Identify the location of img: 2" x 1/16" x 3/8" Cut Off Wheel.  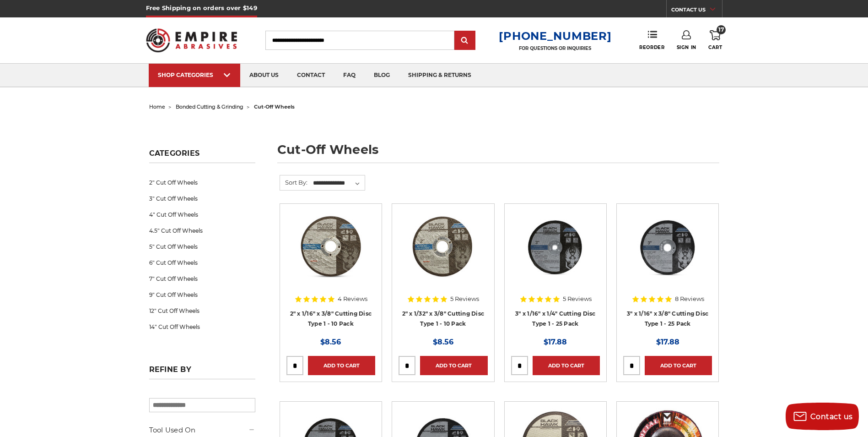
(331, 247).